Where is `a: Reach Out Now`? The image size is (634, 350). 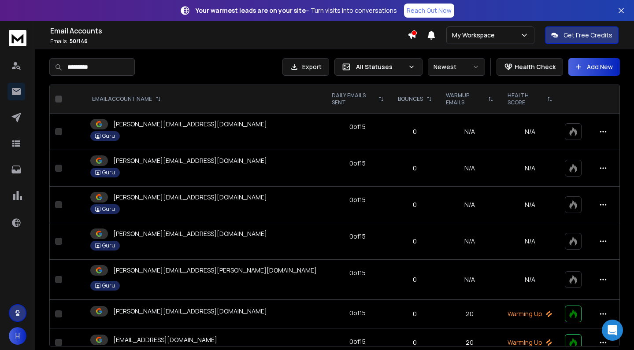 a: Reach Out Now is located at coordinates (429, 11).